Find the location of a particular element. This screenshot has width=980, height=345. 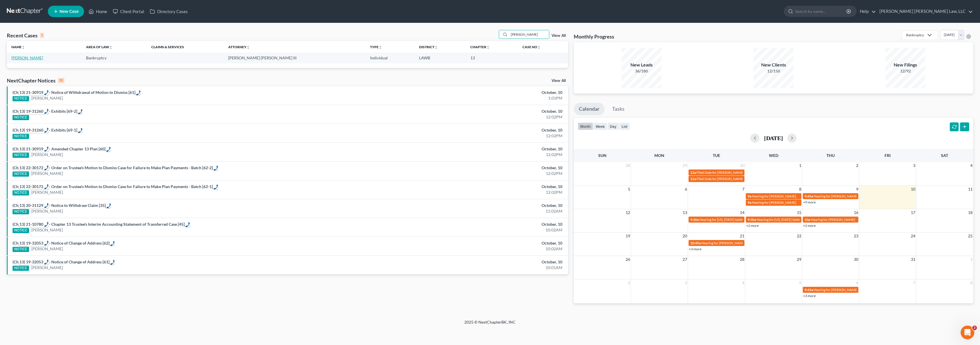

a: Districtunfold_more is located at coordinates (429, 47).